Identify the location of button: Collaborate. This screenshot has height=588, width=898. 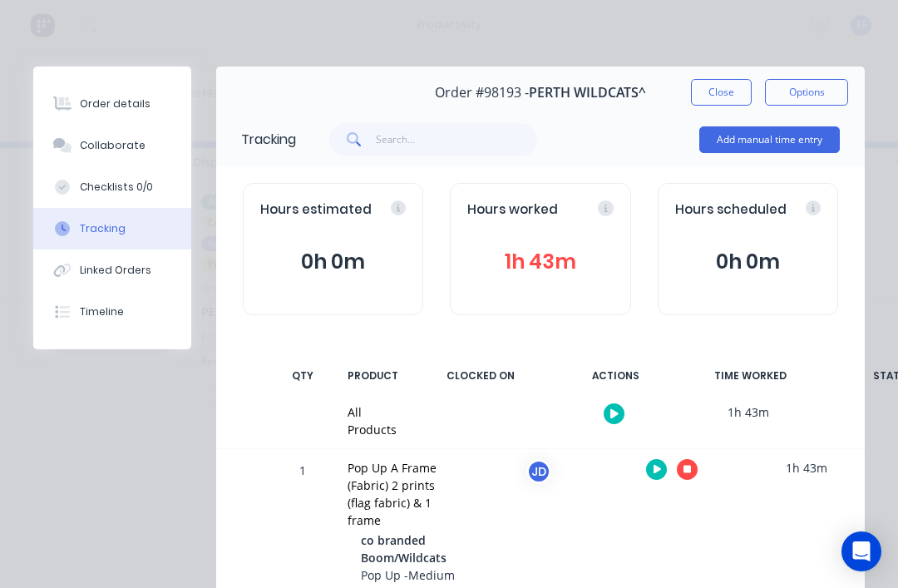
(113, 146).